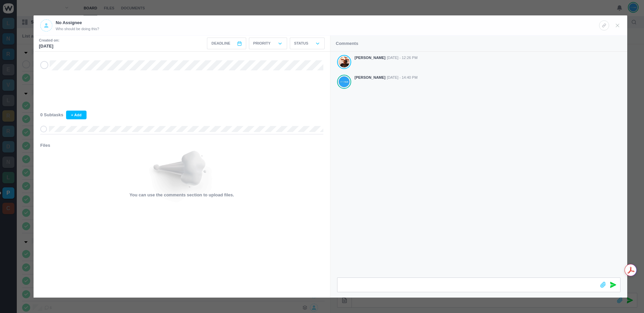 This screenshot has width=644, height=313. Describe the element at coordinates (262, 43) in the screenshot. I see `p: Priority` at that location.